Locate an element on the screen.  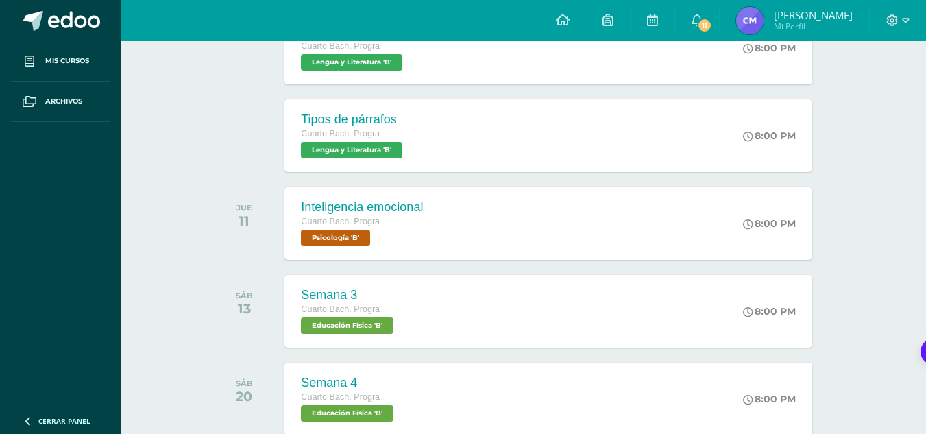
span: Mis cursos is located at coordinates (67, 61).